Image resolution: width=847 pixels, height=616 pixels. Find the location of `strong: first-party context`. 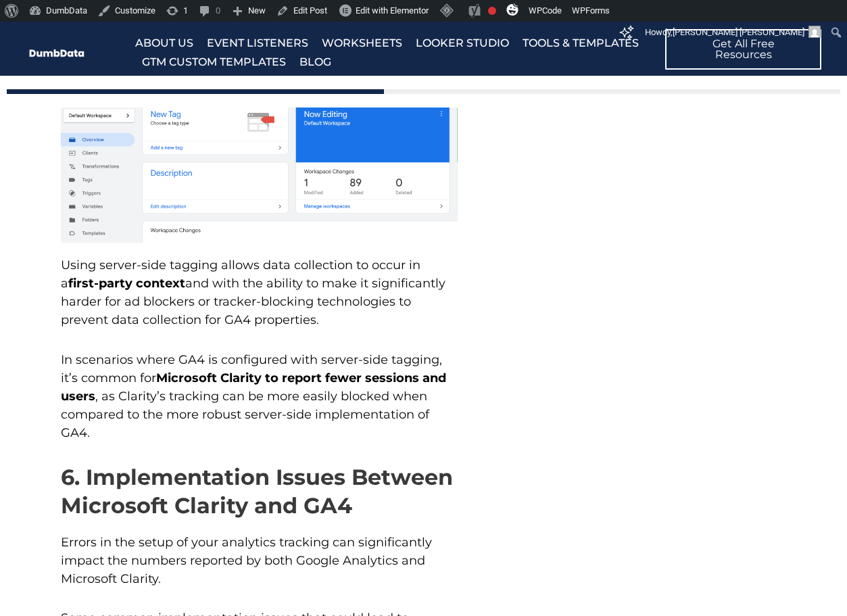

strong: first-party context is located at coordinates (126, 283).